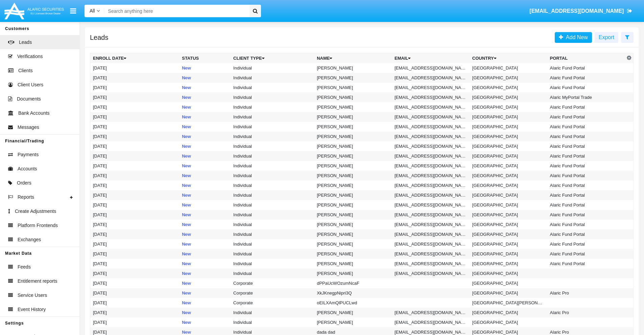 The image size is (644, 335). What do you see at coordinates (27, 169) in the screenshot?
I see `span: Accounts` at bounding box center [27, 169].